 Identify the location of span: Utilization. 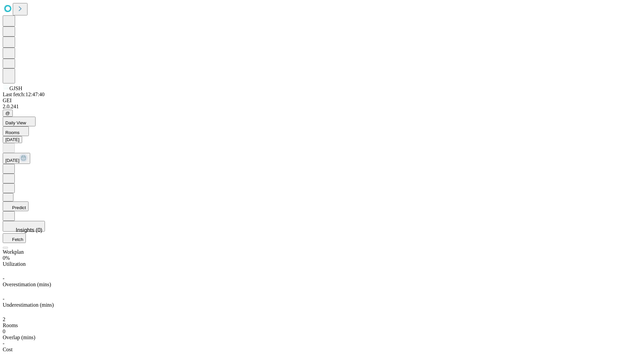
(14, 264).